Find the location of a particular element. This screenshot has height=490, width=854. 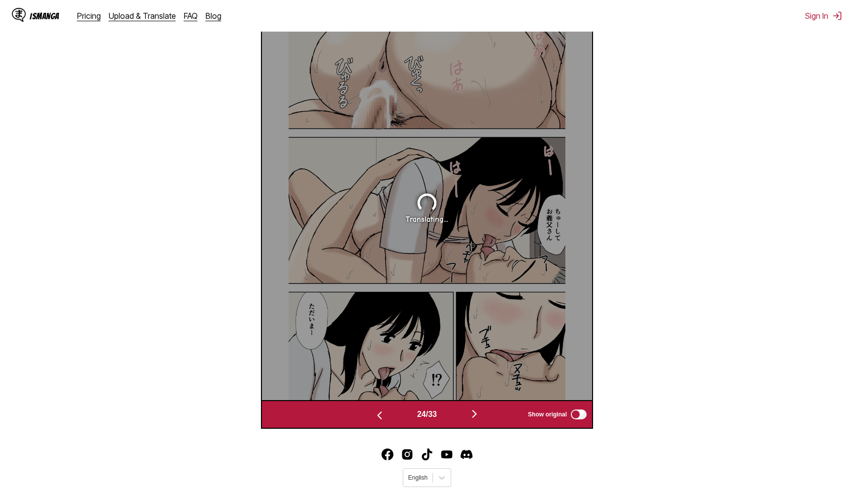

img: IsManga Facebook is located at coordinates (387, 455).